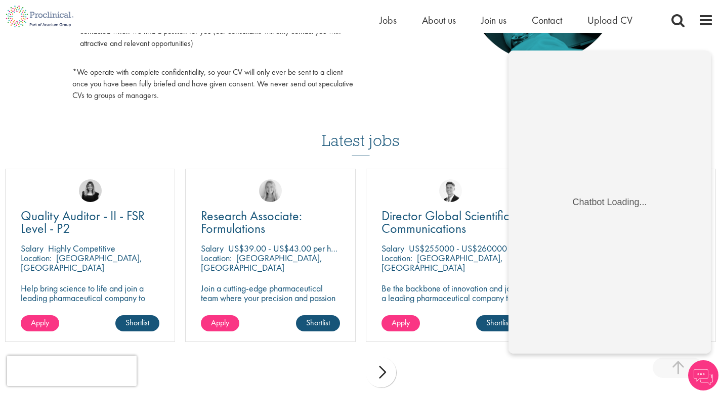  I want to click on a: Research Associate: Formulations, so click(270, 222).